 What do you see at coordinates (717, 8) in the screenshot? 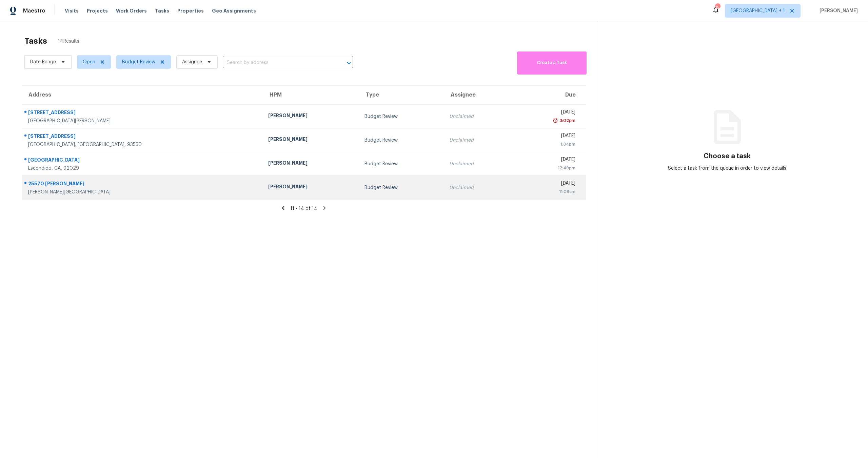
I see `div: 15` at bounding box center [717, 8].